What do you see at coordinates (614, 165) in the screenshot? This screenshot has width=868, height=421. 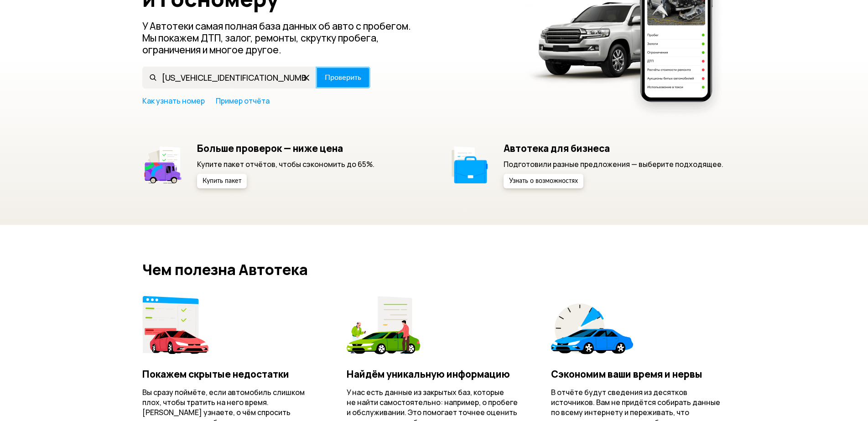 I see `p: Подготовили разные предложения — выберите подходящее.` at bounding box center [614, 165].